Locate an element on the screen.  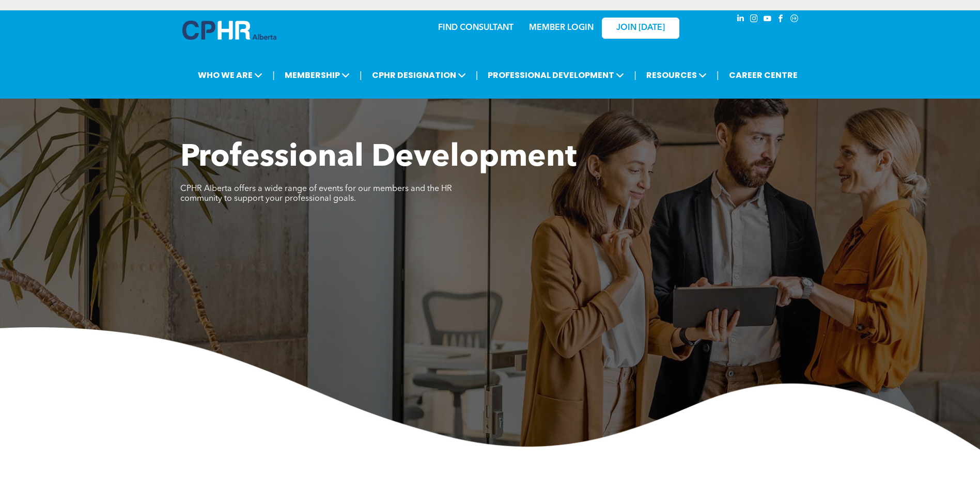
a: MEMBER LOGIN is located at coordinates (561, 28).